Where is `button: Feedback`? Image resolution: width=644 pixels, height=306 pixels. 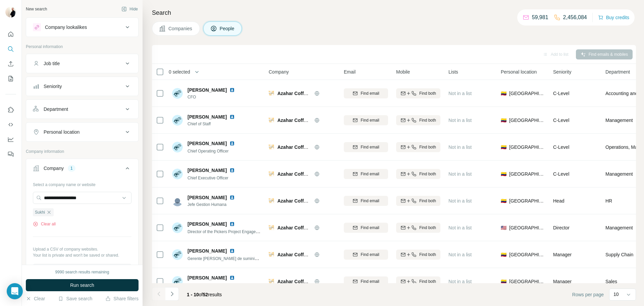
button: Feedback is located at coordinates (11, 154).